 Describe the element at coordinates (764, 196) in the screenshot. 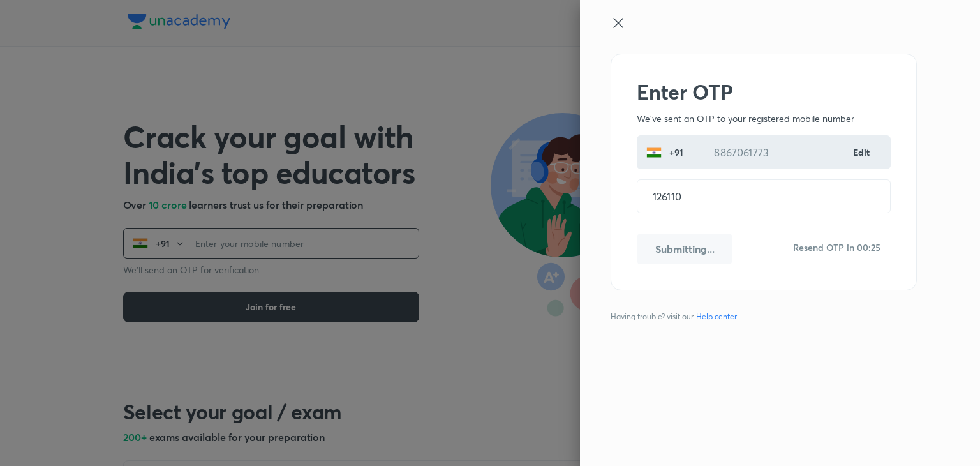

I see `input: One time password` at that location.